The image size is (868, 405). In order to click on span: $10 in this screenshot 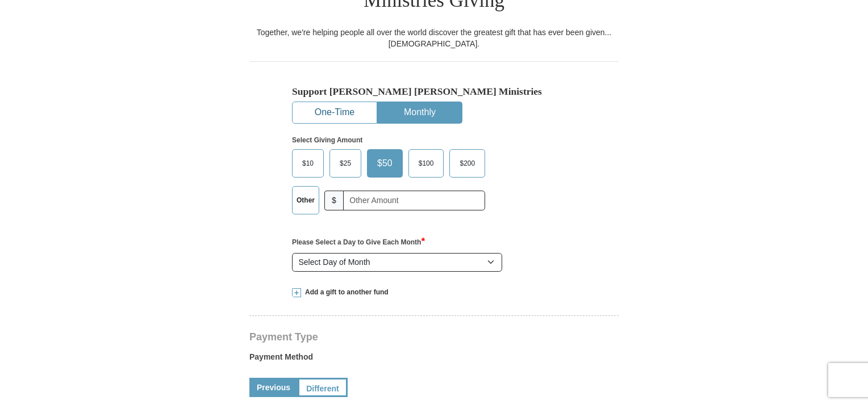, I will do `click(308, 163)`.